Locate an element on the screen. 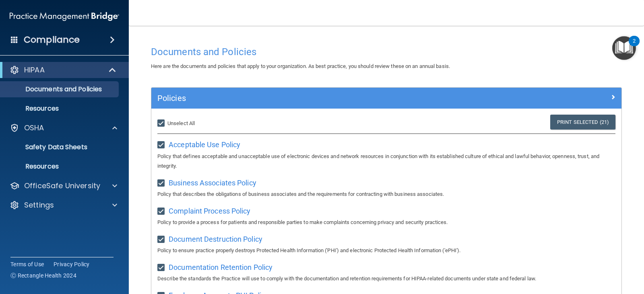 The image size is (644, 294). p: Policy to ensure practice properly destroys Protected Health Information ('PHI') and electronic P... is located at coordinates (386, 251).